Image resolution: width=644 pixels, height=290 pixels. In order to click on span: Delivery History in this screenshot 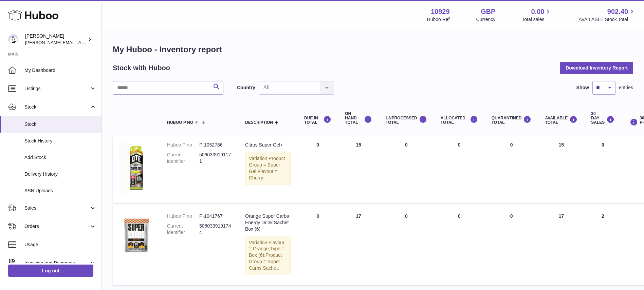, I will do `click(60, 174)`.